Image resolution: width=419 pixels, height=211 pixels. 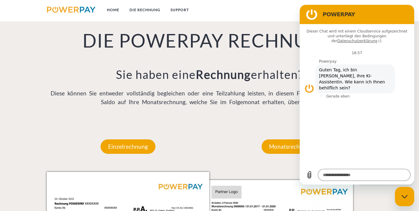 I want to click on p: 18:57, so click(x=57, y=48).